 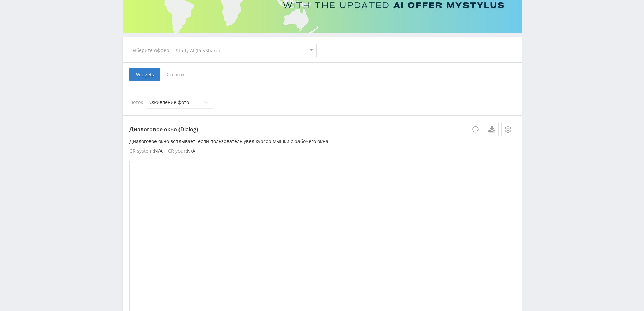 What do you see at coordinates (177, 151) in the screenshot?
I see `span: CR your` at bounding box center [177, 151].